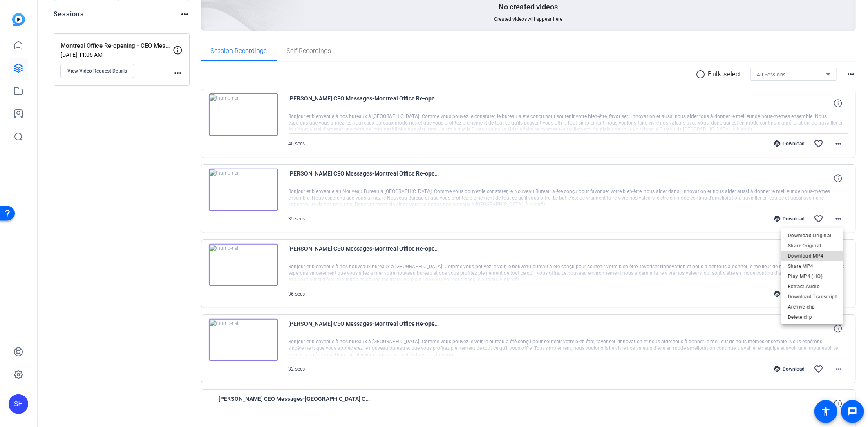 This screenshot has height=427, width=868. What do you see at coordinates (812, 276) in the screenshot?
I see `span: Play MP4 (HQ)` at bounding box center [812, 276].